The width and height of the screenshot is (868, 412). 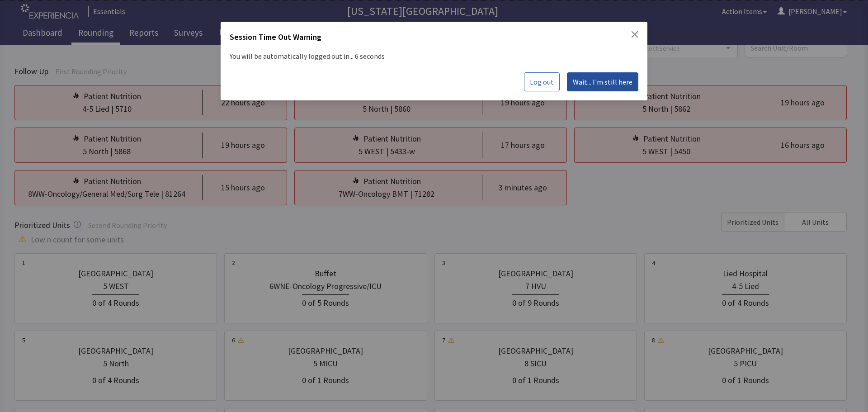 I want to click on span: Log out, so click(x=542, y=82).